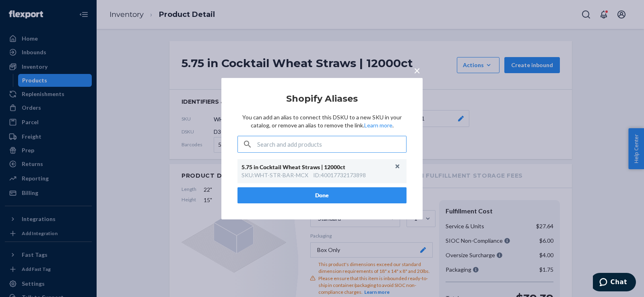  I want to click on span: Chat, so click(26, 9).